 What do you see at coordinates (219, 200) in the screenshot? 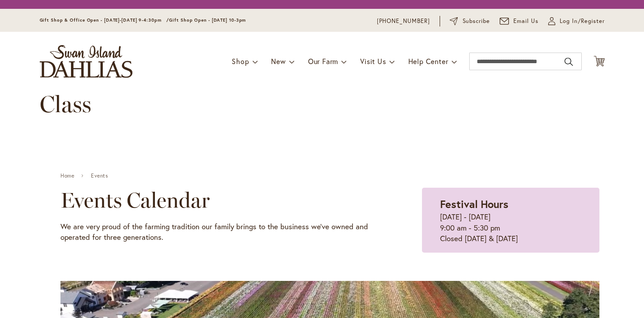
I see `h2: Events Calendar` at bounding box center [219, 200].